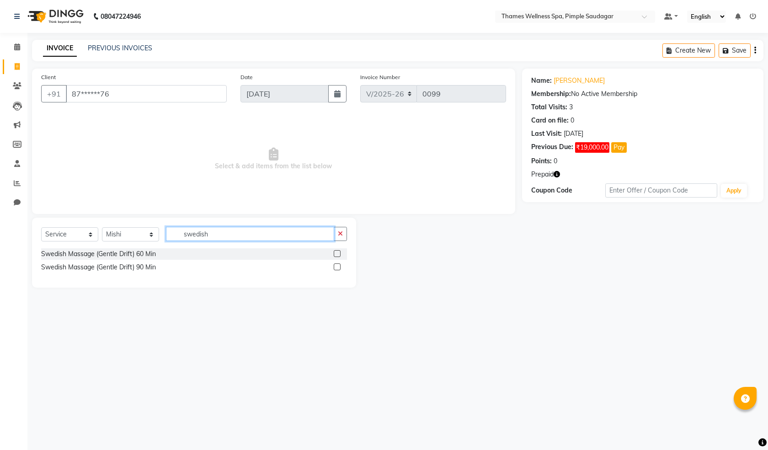 This screenshot has width=768, height=450. Describe the element at coordinates (48, 77) in the screenshot. I see `label: Client` at that location.